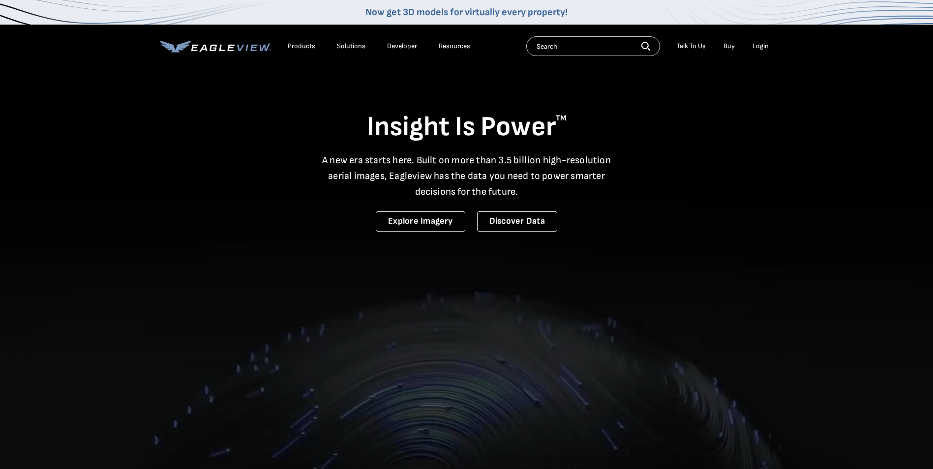 The height and width of the screenshot is (469, 933). Describe the element at coordinates (691, 46) in the screenshot. I see `div: Talk To Us` at that location.